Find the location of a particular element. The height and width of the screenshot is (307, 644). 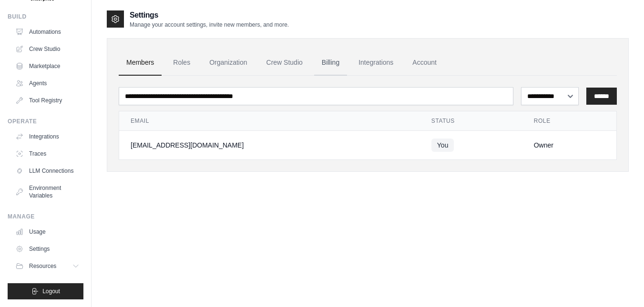

button: Logout is located at coordinates (45, 291).